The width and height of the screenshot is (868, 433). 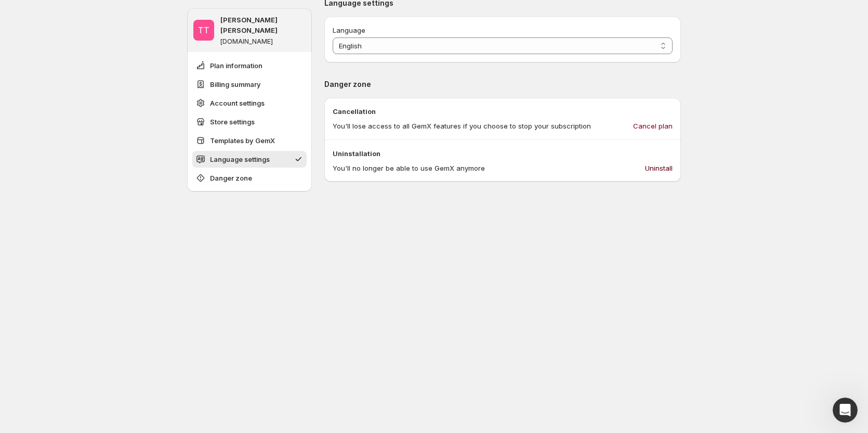 What do you see at coordinates (204, 30) in the screenshot?
I see `span: Tanya Tanya` at bounding box center [204, 30].